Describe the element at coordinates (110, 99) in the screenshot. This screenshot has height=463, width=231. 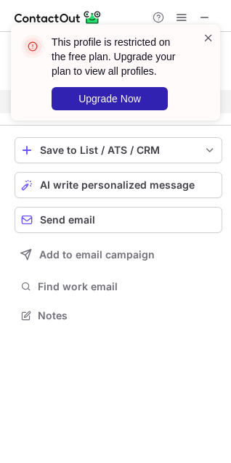
I see `span: Upgrade Now` at that location.